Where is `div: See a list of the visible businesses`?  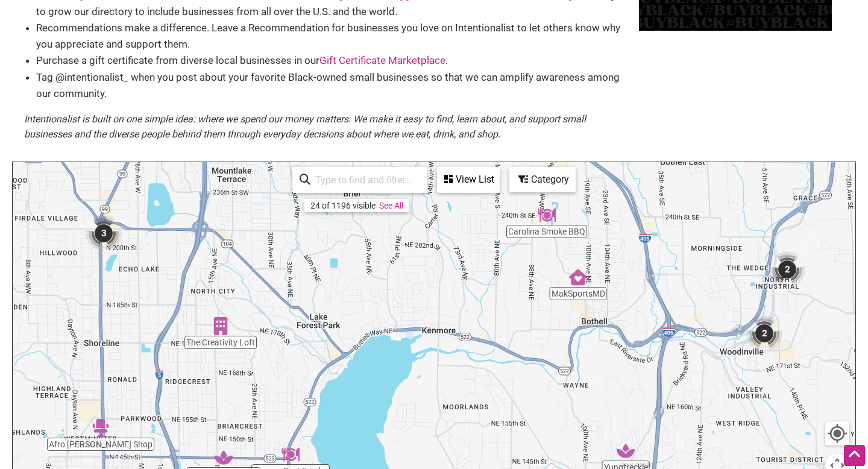 div: See a list of the visible businesses is located at coordinates (468, 179).